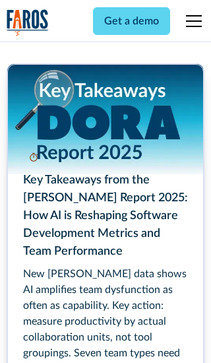  I want to click on a: Get a demo, so click(131, 21).